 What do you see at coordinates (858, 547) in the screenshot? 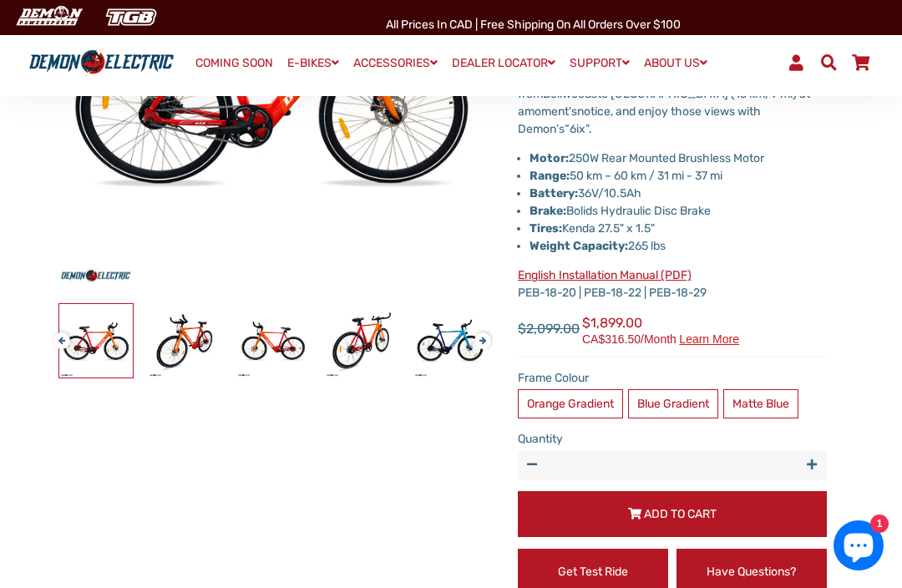
I see `inbox-online-store-chat: Shopify online store chat` at bounding box center [858, 547].